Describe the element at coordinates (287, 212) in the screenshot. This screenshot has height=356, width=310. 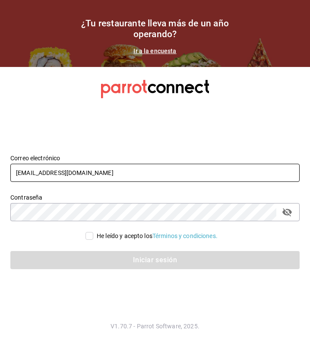
I see `button: passwordField` at that location.